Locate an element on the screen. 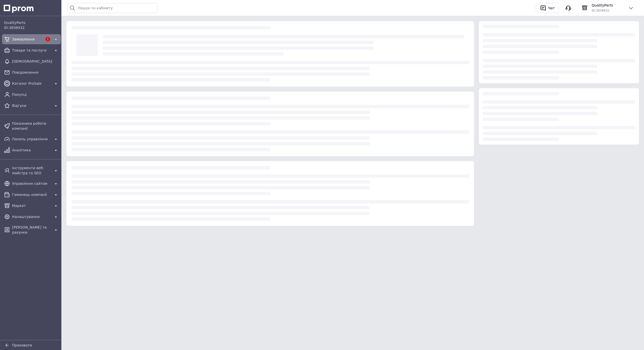 The height and width of the screenshot is (350, 644). span: Налаштування is located at coordinates (31, 217).